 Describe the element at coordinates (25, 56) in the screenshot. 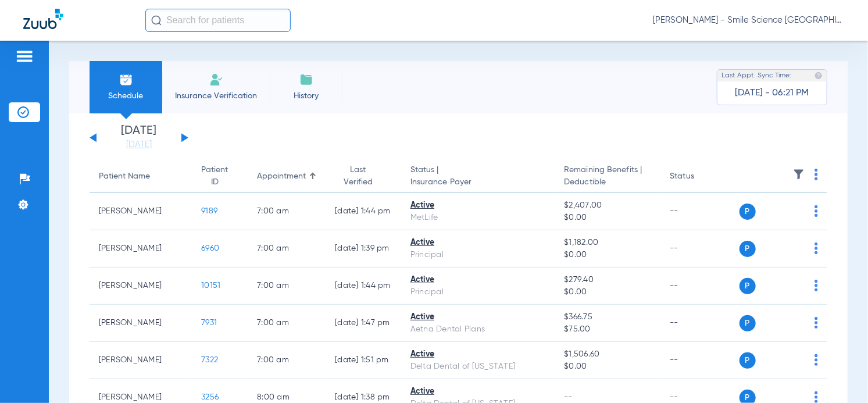

I see `img: hamburger-icon` at that location.